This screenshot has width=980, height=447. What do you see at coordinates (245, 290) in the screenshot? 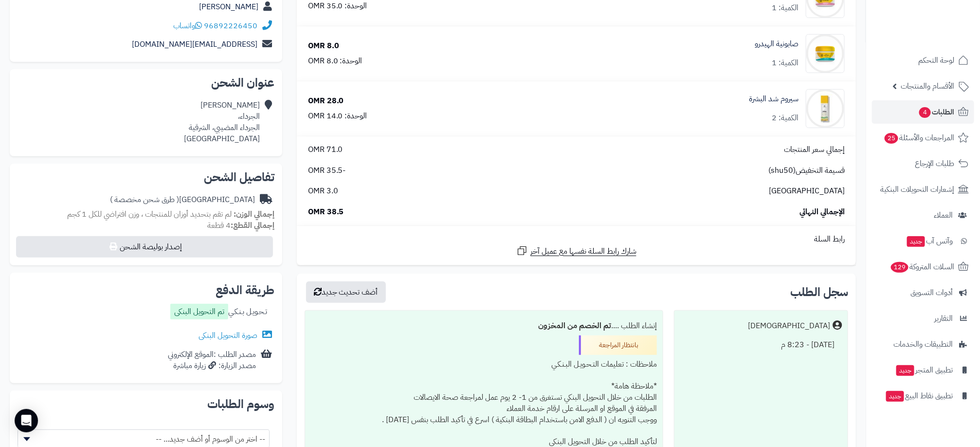
I see `h2: طريقة الدفع` at bounding box center [245, 290].